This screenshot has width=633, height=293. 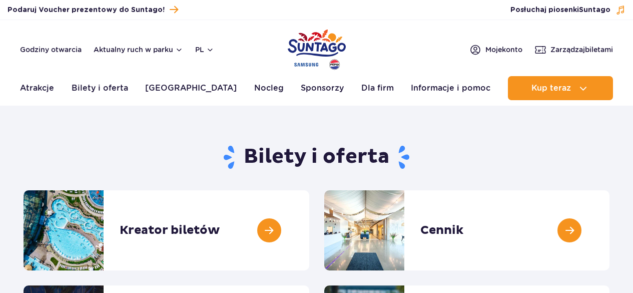 What do you see at coordinates (561, 88) in the screenshot?
I see `button: Kup teraz` at bounding box center [561, 88].